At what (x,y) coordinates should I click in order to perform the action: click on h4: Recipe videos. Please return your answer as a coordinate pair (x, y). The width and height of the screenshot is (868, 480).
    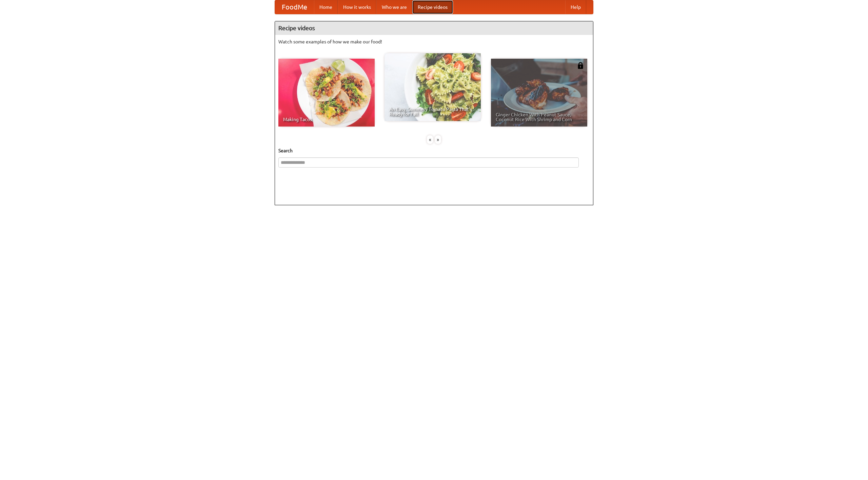
    Looking at the image, I should click on (434, 28).